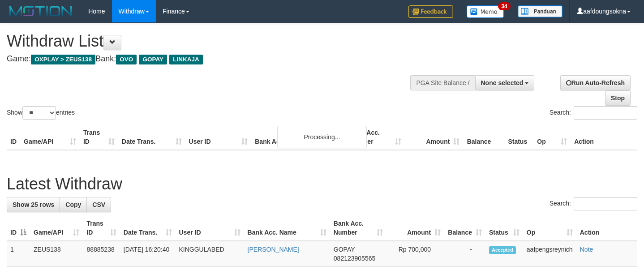 The width and height of the screenshot is (644, 270). I want to click on select: Showentries, so click(39, 113).